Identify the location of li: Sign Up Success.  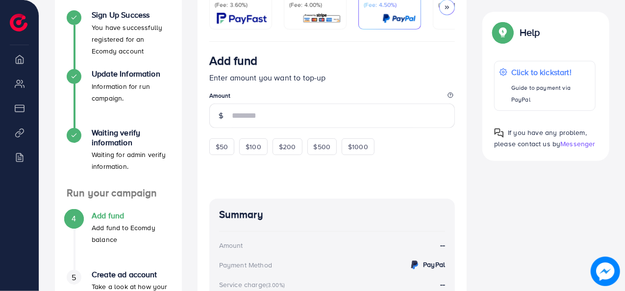
(118, 40).